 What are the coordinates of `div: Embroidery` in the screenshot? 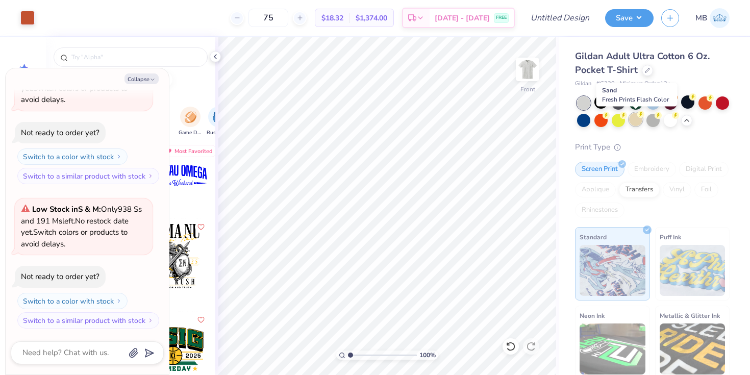 It's located at (651, 169).